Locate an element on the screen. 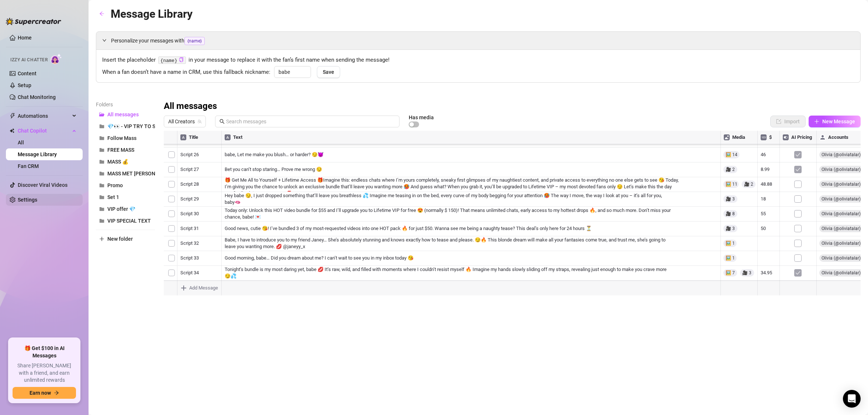  span: expanded is located at coordinates (104, 40).